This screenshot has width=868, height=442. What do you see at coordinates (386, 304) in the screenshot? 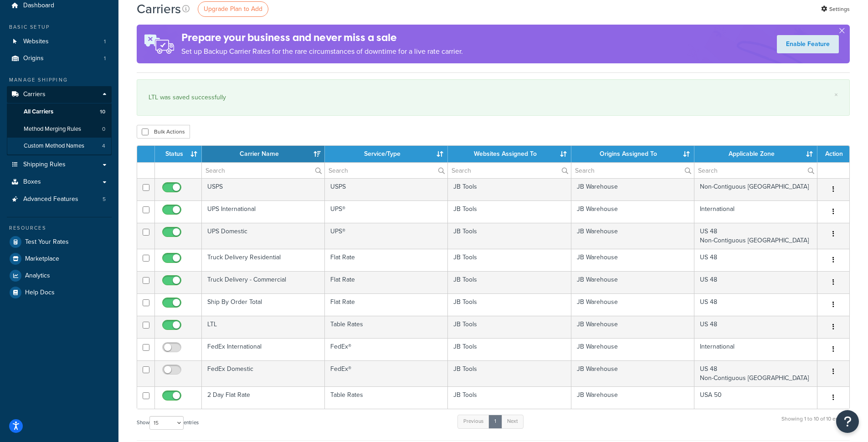
I see `td: Flat Rate` at bounding box center [386, 304].